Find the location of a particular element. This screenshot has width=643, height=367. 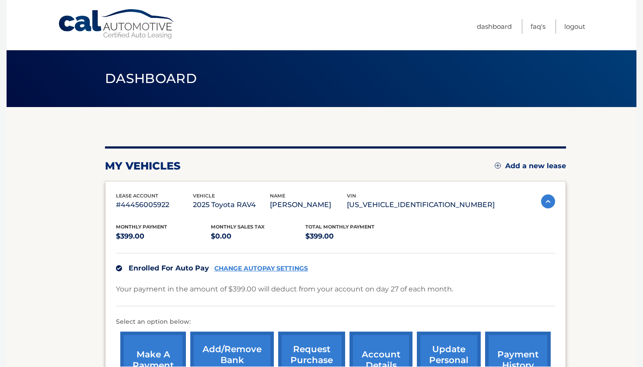

span: vehicle is located at coordinates (204, 196).